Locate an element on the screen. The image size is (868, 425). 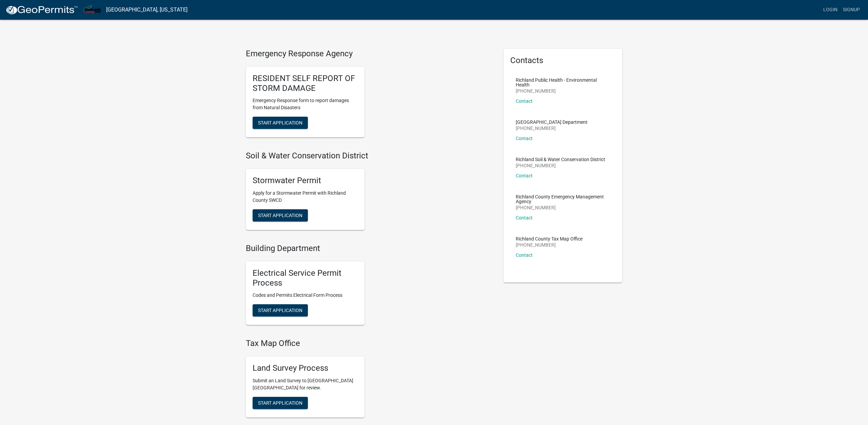
h5: RESIDENT SELF REPORT OF STORM DAMAGE is located at coordinates (305, 83).